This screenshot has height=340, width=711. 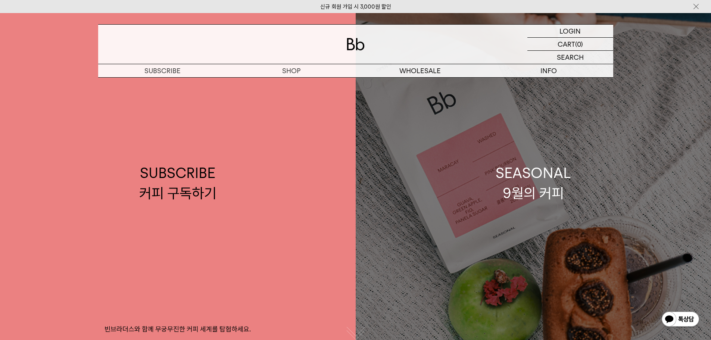 I want to click on p: SUBSCRIBE, so click(x=162, y=71).